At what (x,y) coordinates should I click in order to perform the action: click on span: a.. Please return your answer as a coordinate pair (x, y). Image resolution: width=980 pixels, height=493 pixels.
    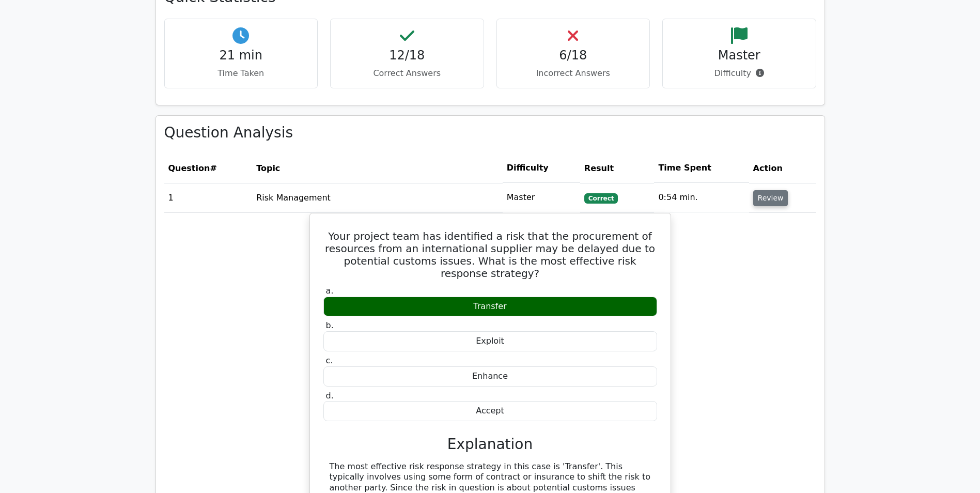
    Looking at the image, I should click on (330, 290).